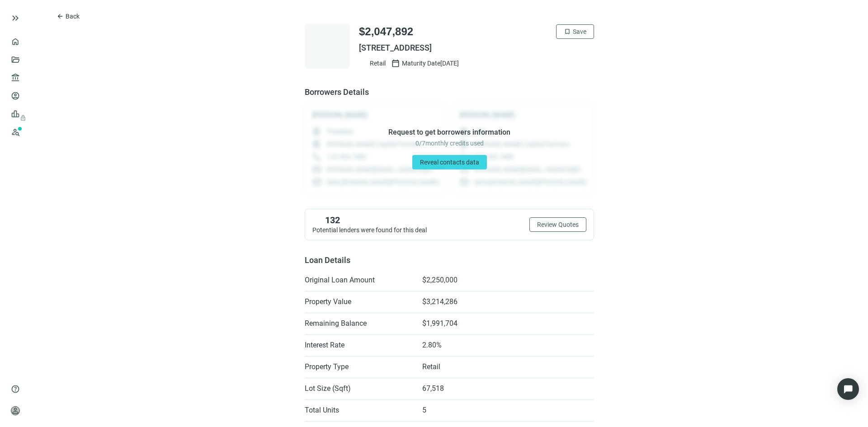 Image resolution: width=868 pixels, height=427 pixels. Describe the element at coordinates (359, 367) in the screenshot. I see `span: Property Type` at that location.